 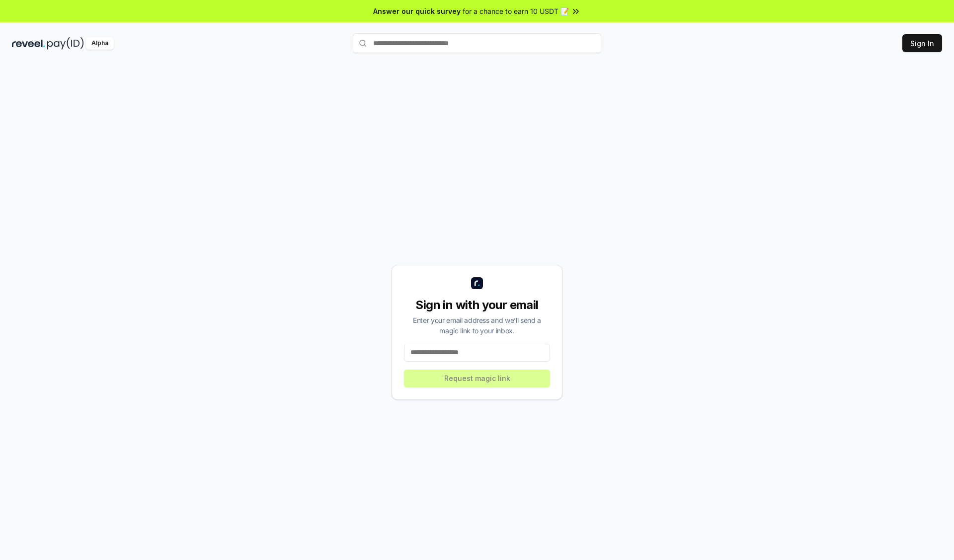 What do you see at coordinates (516, 11) in the screenshot?
I see `span: for a chance to earn 10 USDT 📝` at bounding box center [516, 11].